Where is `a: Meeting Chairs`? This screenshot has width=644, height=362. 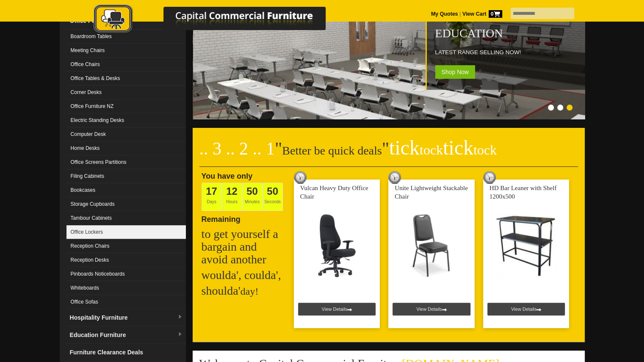
a: Meeting Chairs is located at coordinates (126, 50).